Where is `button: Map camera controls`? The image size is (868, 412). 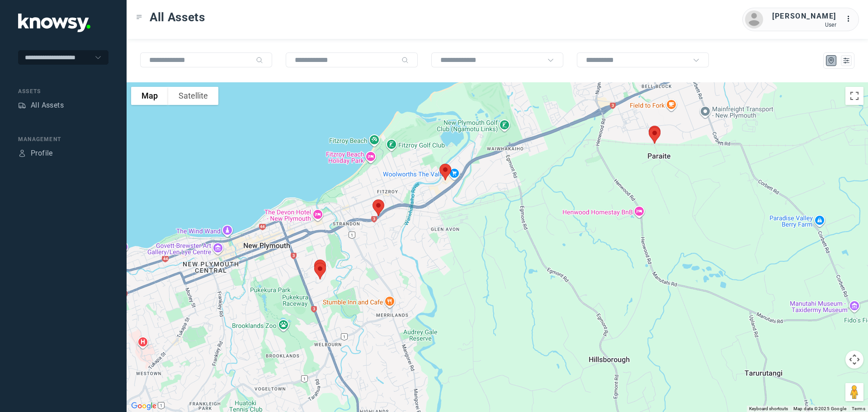 button: Map camera controls is located at coordinates (854, 359).